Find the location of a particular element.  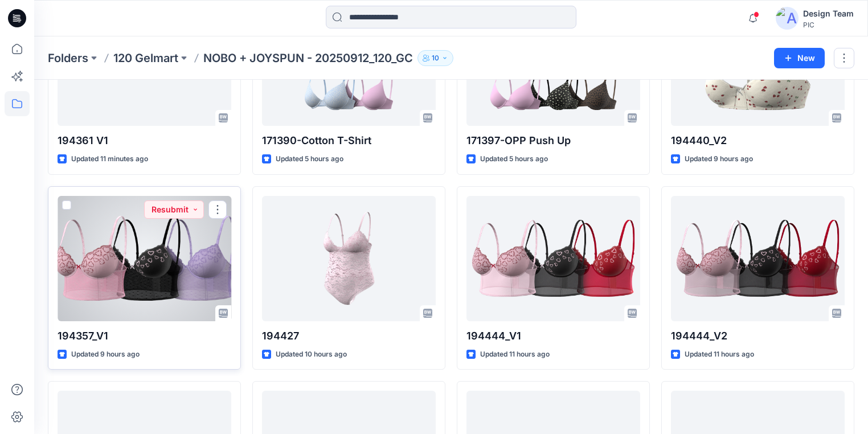

p: NOBO + JOYSPUN - 20250912_120_GC is located at coordinates (308, 58).